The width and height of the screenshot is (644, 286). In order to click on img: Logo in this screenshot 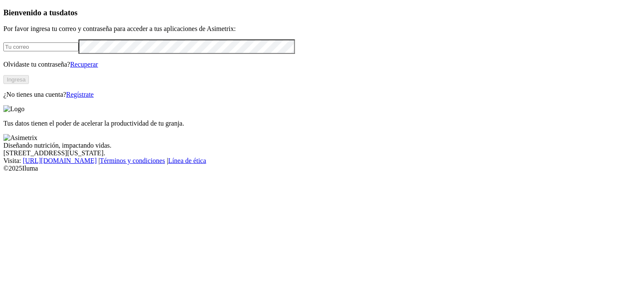, I will do `click(14, 109)`.